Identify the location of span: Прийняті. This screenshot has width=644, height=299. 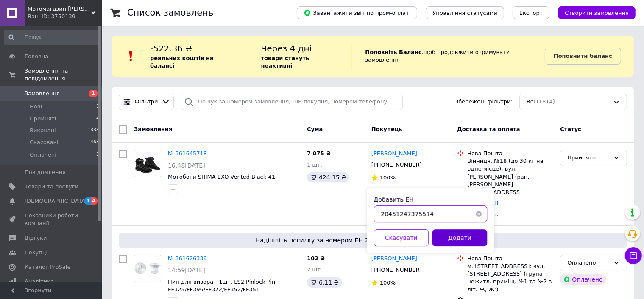
(42, 118).